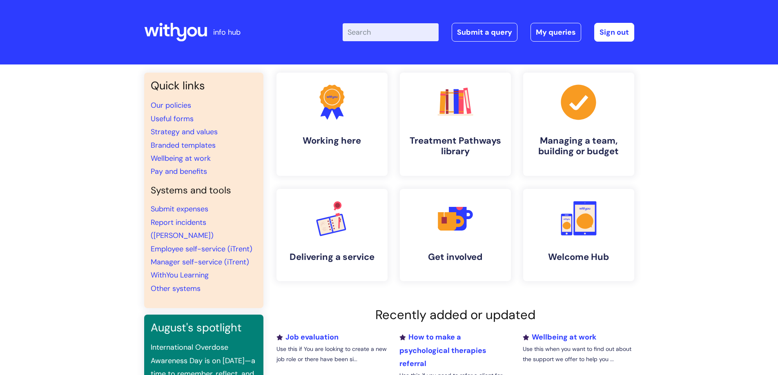  What do you see at coordinates (171, 105) in the screenshot?
I see `a: Our policies` at bounding box center [171, 105].